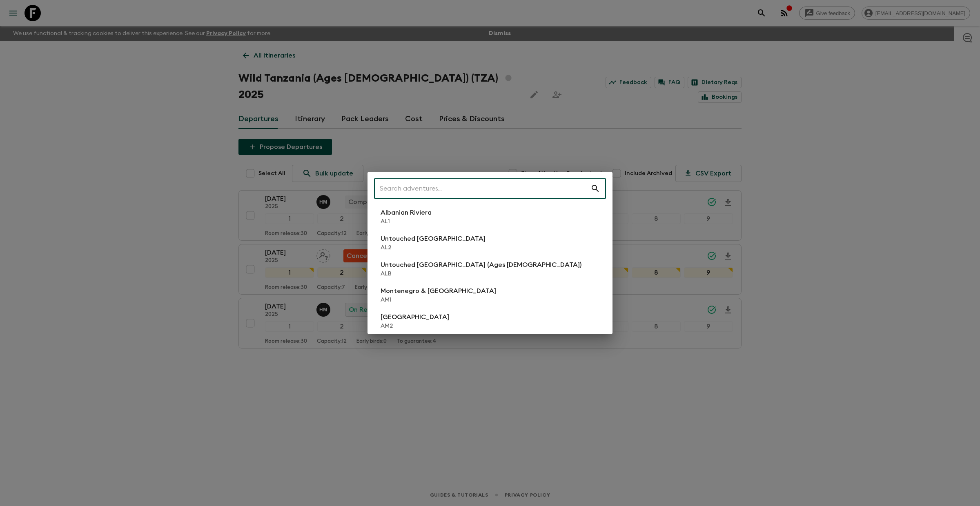 Image resolution: width=980 pixels, height=506 pixels. What do you see at coordinates (483, 189) in the screenshot?
I see `input: Search adventures...` at bounding box center [483, 189].